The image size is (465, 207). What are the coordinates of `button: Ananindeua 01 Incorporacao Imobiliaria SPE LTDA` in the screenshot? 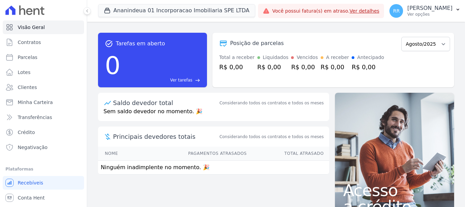 It's located at (177, 11).